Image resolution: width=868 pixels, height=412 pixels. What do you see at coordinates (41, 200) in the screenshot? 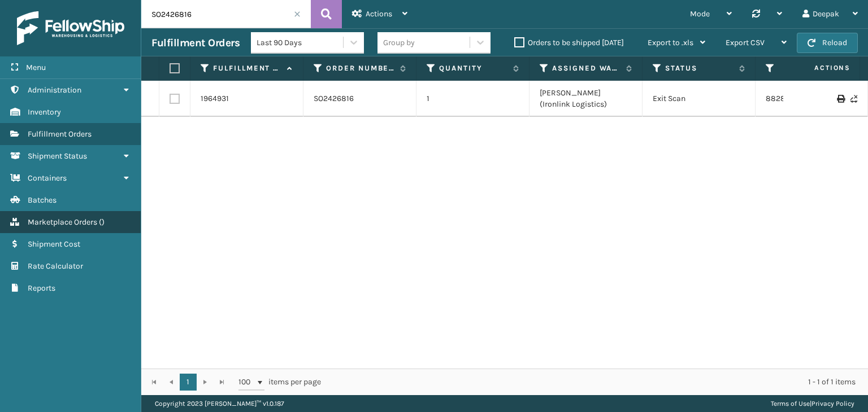
I see `span: Batches` at bounding box center [41, 200].